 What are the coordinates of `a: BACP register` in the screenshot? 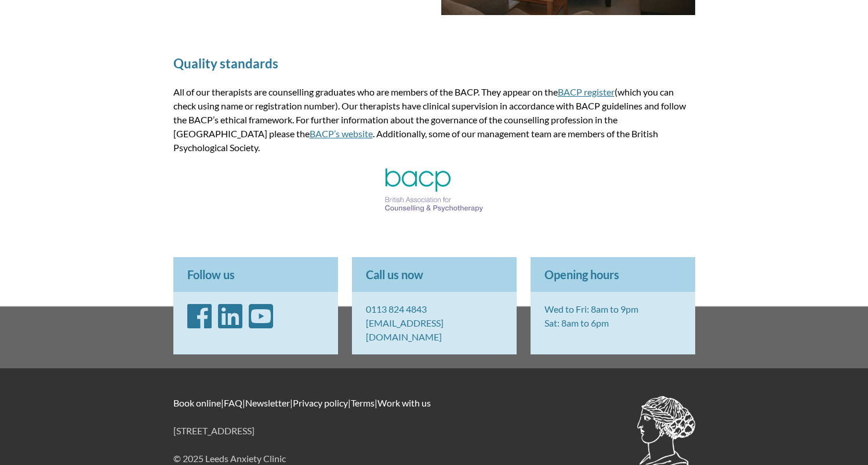 It's located at (586, 92).